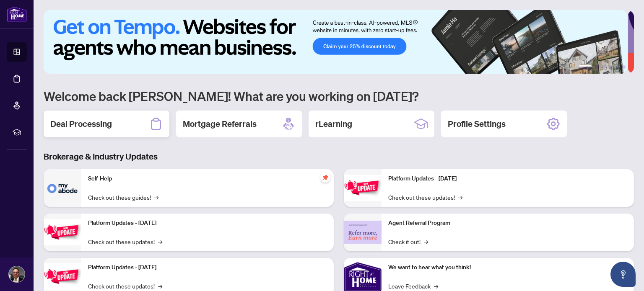 Image resolution: width=644 pixels, height=291 pixels. What do you see at coordinates (17, 14) in the screenshot?
I see `img: logo` at bounding box center [17, 14].